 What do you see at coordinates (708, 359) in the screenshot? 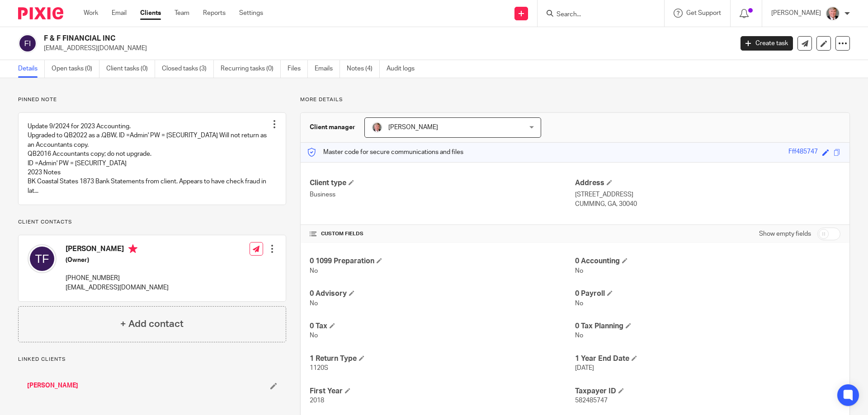
I see `h4: 1 Year End Date` at bounding box center [708, 359].